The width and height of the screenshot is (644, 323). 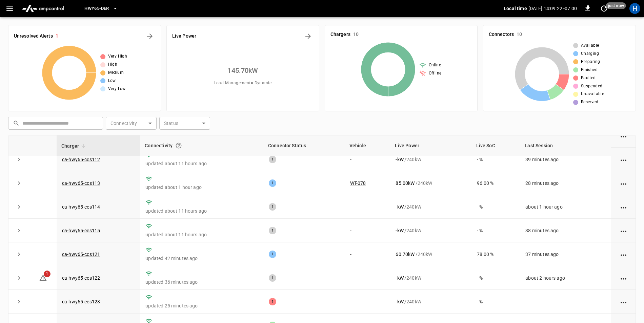 What do you see at coordinates (113, 65) in the screenshot?
I see `span: High` at bounding box center [113, 65].